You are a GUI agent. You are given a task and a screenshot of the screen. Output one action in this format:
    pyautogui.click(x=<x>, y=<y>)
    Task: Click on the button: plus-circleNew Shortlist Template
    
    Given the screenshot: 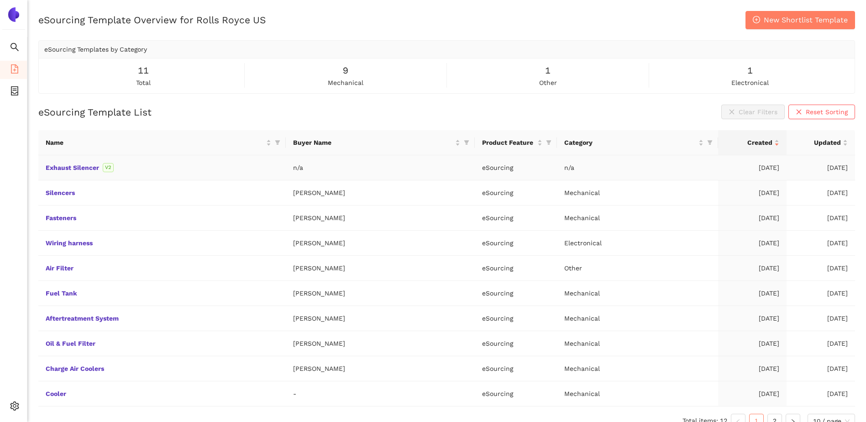 What is the action you would take?
    pyautogui.click(x=801, y=20)
    